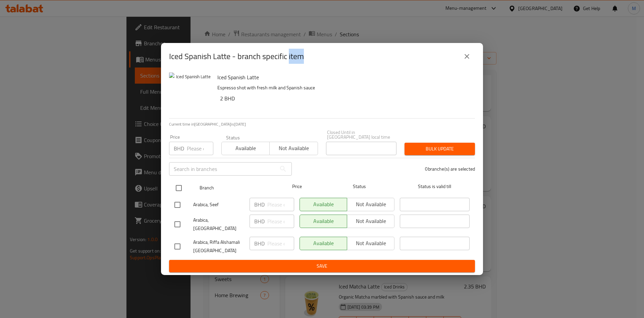  What do you see at coordinates (237, 56) in the screenshot?
I see `h2: Iced Spanish Latte - branch specific item` at bounding box center [237, 56].